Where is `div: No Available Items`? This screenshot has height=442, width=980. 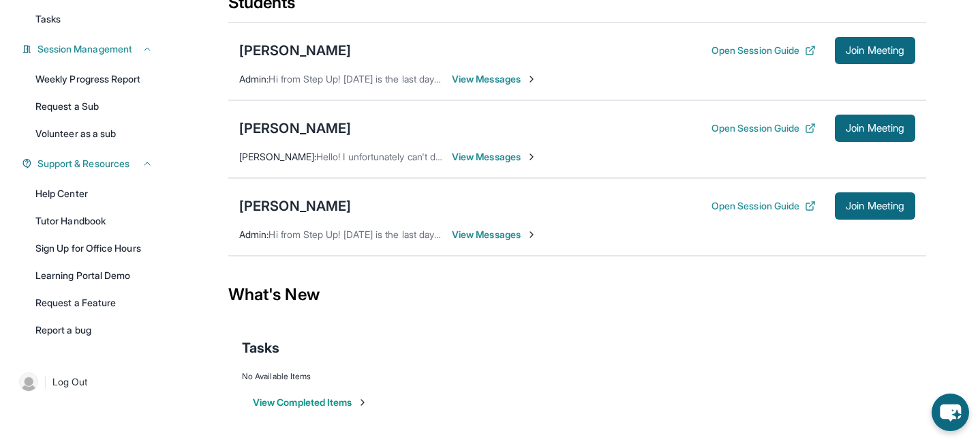 div: No Available Items is located at coordinates (577, 376).